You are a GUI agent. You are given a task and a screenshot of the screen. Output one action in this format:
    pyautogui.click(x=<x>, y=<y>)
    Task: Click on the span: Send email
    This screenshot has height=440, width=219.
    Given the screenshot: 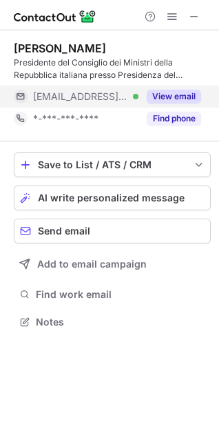 What is the action you would take?
    pyautogui.click(x=64, y=231)
    